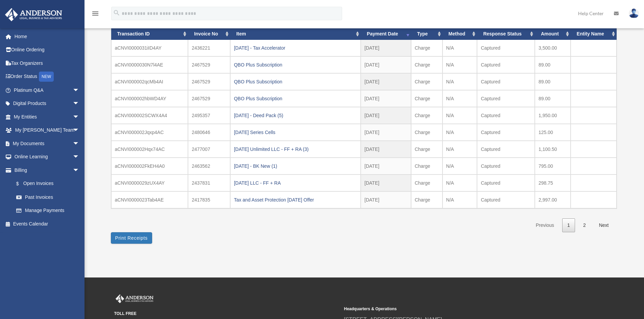 This screenshot has width=644, height=319. Describe the element at coordinates (46, 76) in the screenshot. I see `div: NEW` at that location.